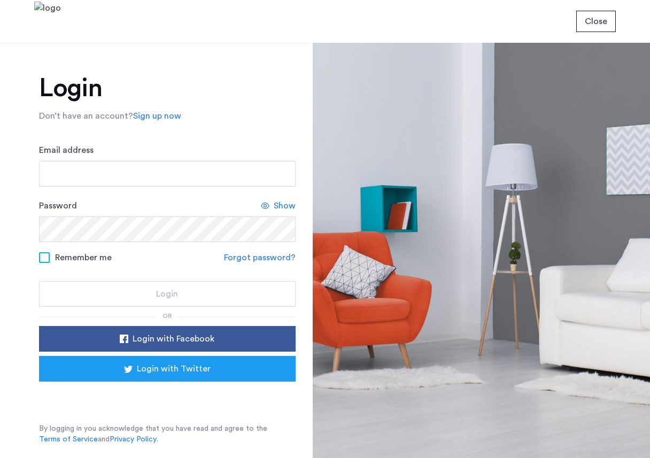 This screenshot has height=458, width=650. What do you see at coordinates (174, 369) in the screenshot?
I see `span: Login with Twitter` at bounding box center [174, 369].